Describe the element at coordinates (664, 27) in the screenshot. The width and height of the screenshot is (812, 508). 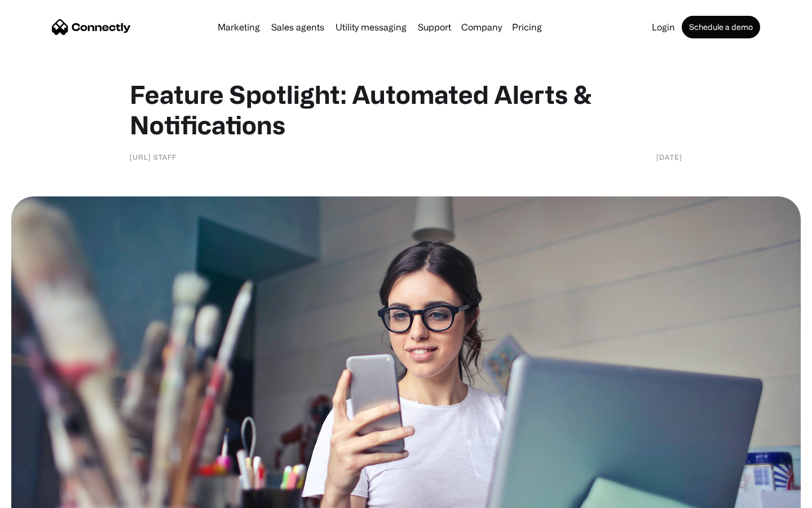
I see `a: Login` at that location.